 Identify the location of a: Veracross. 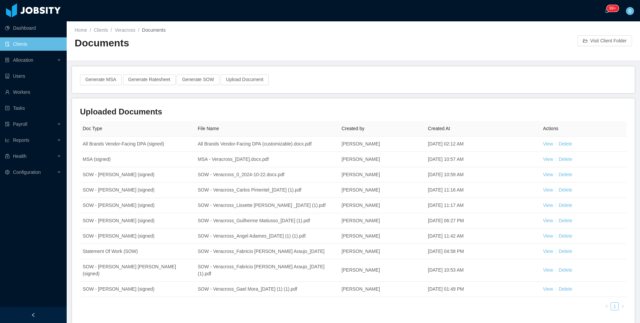
(125, 30).